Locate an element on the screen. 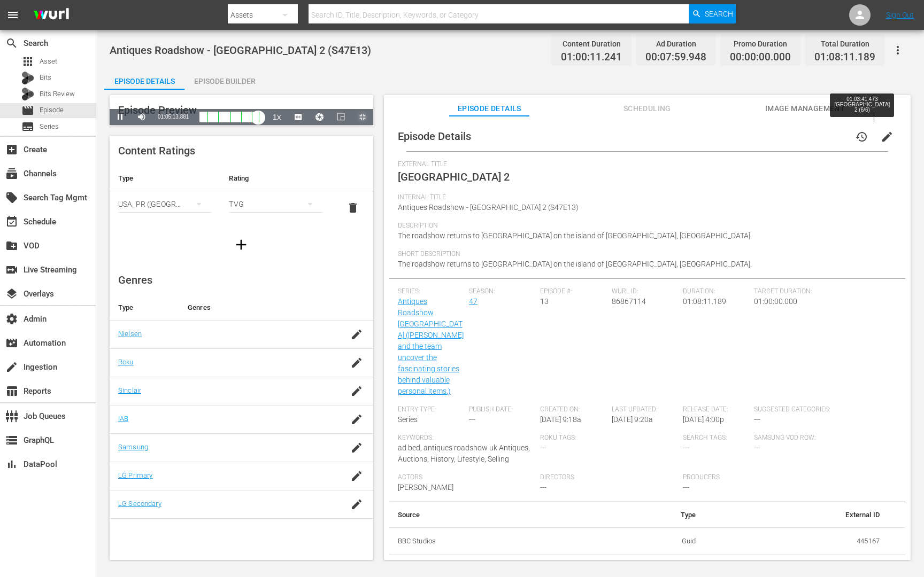  div: Episode Details is located at coordinates (144, 81).